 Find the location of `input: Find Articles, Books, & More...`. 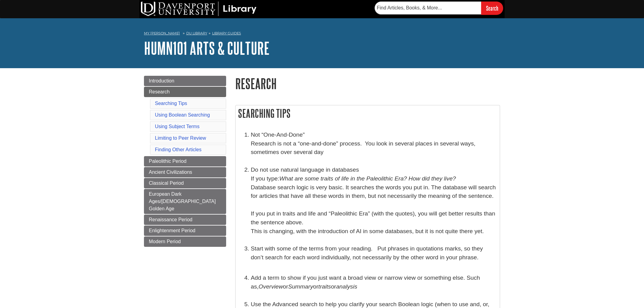

input: Find Articles, Books, & More... is located at coordinates (428, 8).